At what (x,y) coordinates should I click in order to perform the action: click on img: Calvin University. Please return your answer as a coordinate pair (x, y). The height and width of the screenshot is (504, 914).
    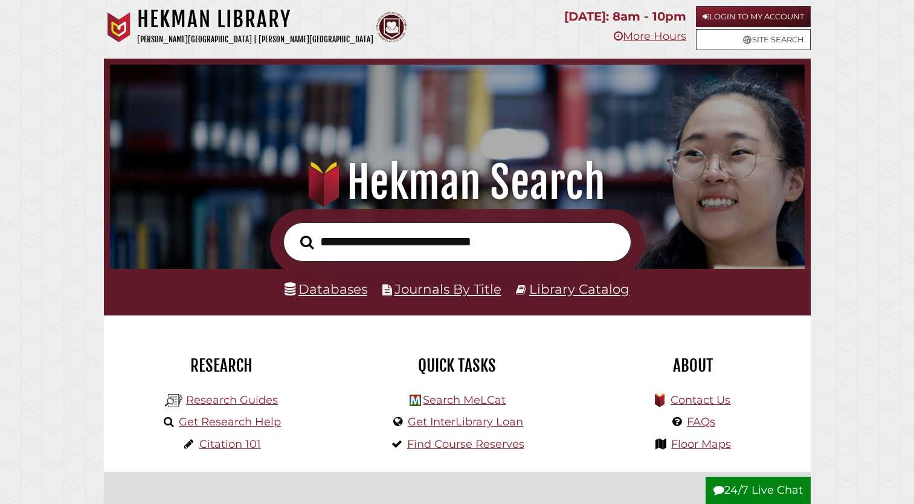
    Looking at the image, I should click on (119, 27).